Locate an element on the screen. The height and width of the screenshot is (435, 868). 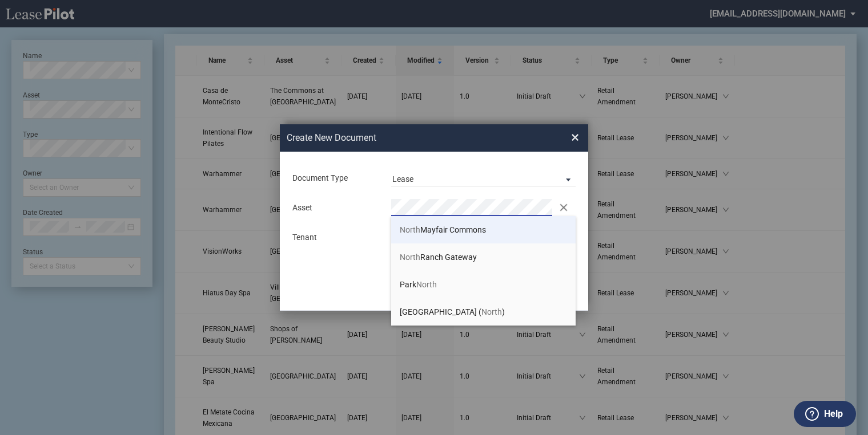
span: Park is located at coordinates (418, 284).